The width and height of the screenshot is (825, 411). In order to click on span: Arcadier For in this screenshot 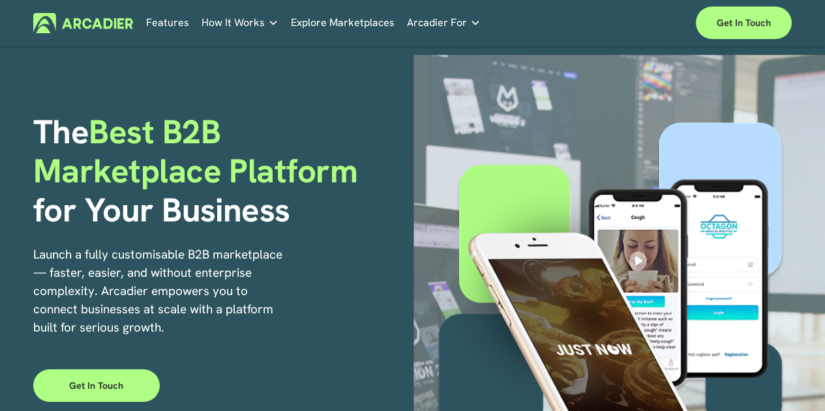, I will do `click(437, 23)`.